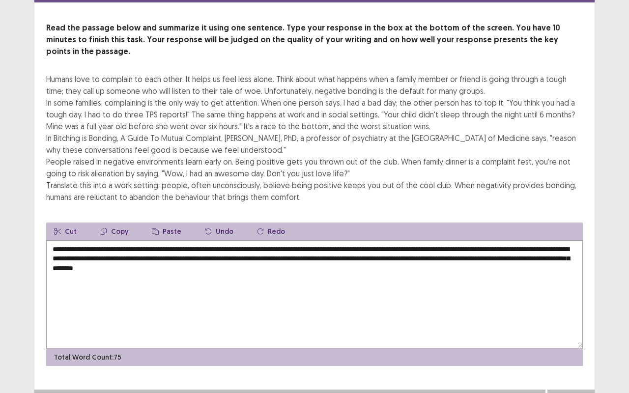 This screenshot has height=393, width=629. Describe the element at coordinates (271, 231) in the screenshot. I see `button: Redo` at that location.